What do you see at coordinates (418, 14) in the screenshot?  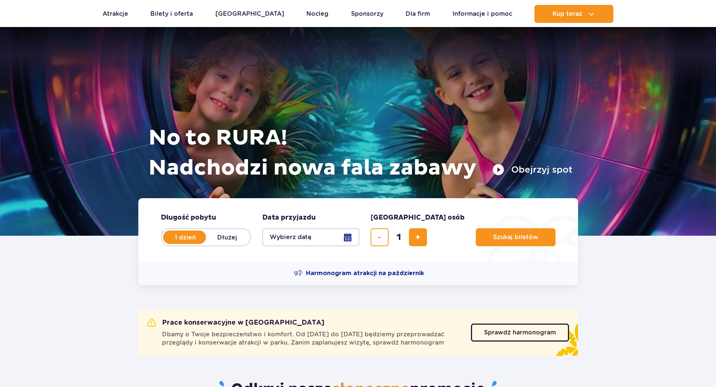 I see `a: Dla firm` at bounding box center [418, 14].